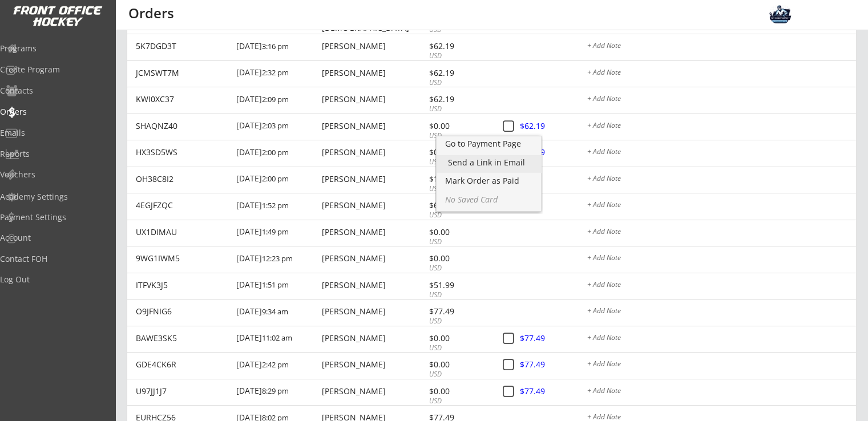 The image size is (868, 421). Describe the element at coordinates (277, 338) in the screenshot. I see `font: 11:02 am` at that location.